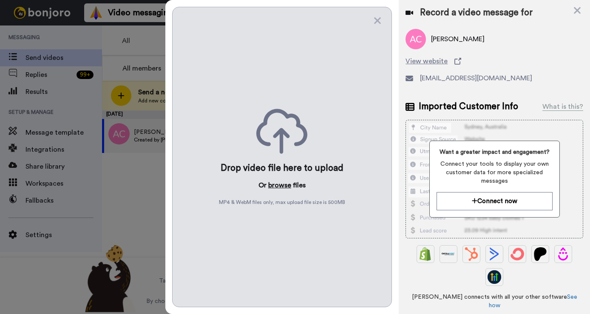  What do you see at coordinates (494, 201) in the screenshot?
I see `button: Connect now` at bounding box center [494, 201].